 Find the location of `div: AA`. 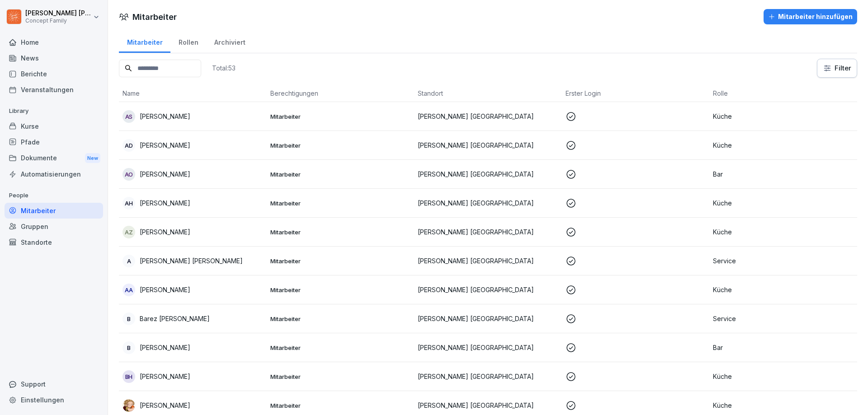

div: AA is located at coordinates (129, 290).